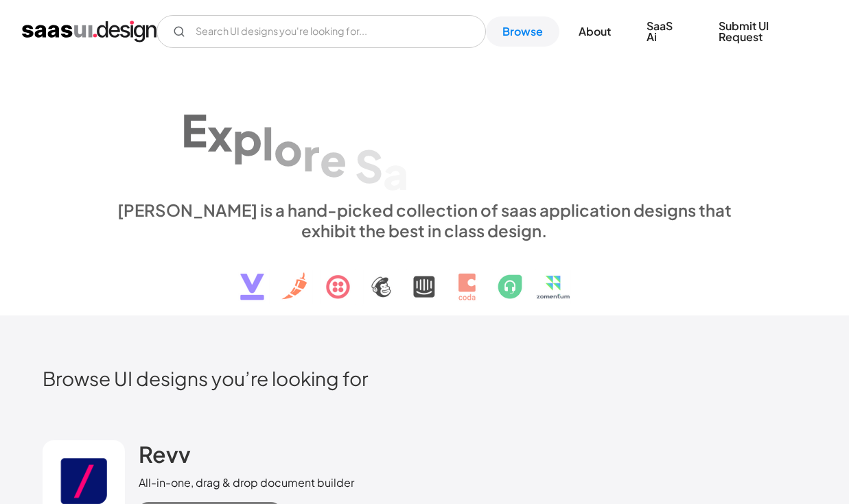 This screenshot has height=504, width=849. What do you see at coordinates (165, 454) in the screenshot?
I see `h2: Revv` at bounding box center [165, 454].